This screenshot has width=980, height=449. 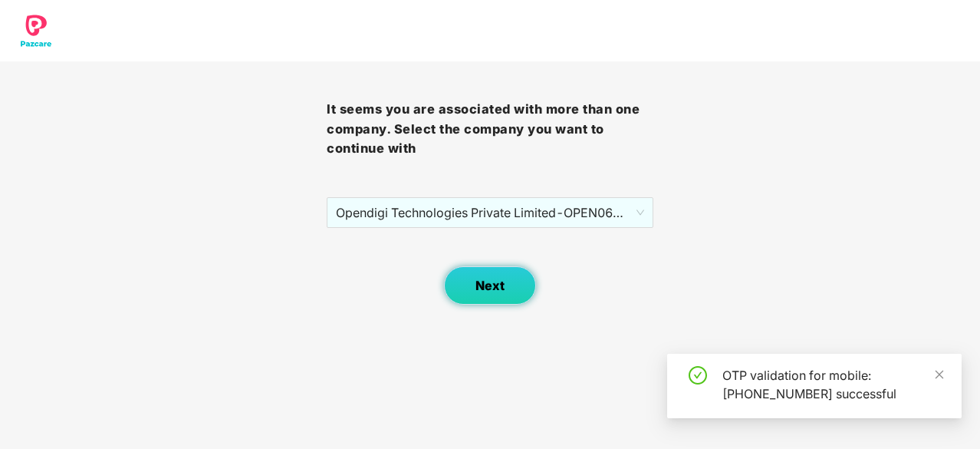 What do you see at coordinates (490, 212) in the screenshot?
I see `span: Opendigi Technologies Private Limited - OPEN0671 - ADMIN` at bounding box center [490, 212].